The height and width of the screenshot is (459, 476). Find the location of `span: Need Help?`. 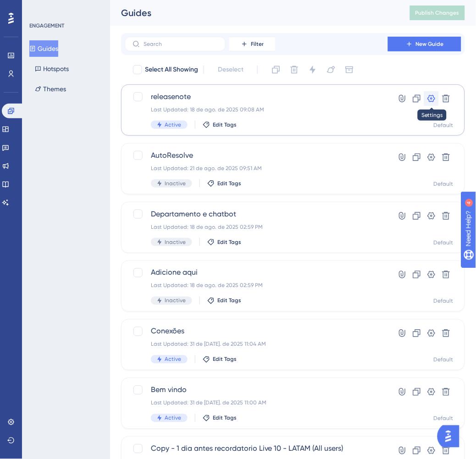

span: Need Help? is located at coordinates (39, 8).